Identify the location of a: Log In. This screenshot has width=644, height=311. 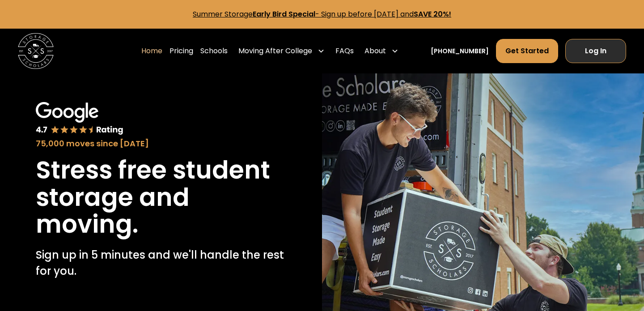
(596, 51).